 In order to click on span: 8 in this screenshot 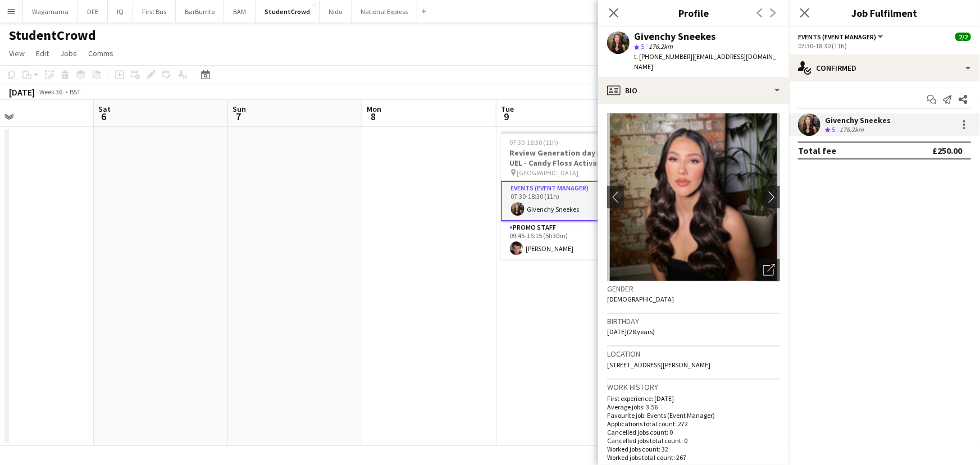, I will do `click(373, 117)`.